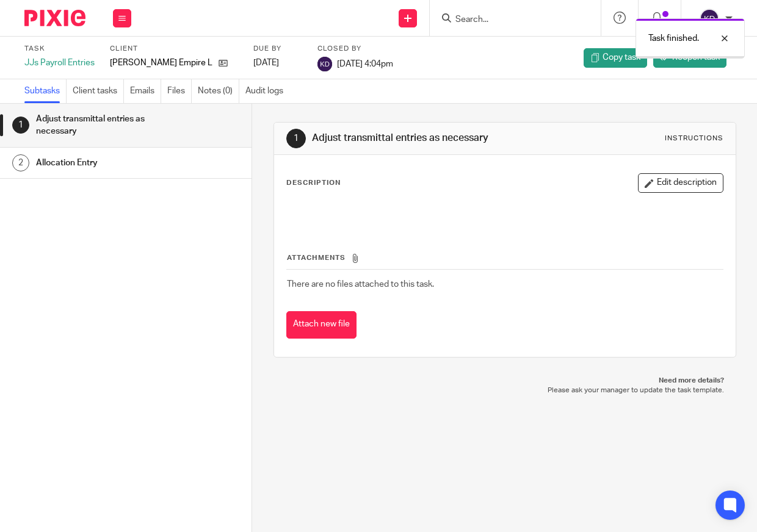 The height and width of the screenshot is (532, 757). I want to click on div: JJs Payroll Entries, so click(59, 62).